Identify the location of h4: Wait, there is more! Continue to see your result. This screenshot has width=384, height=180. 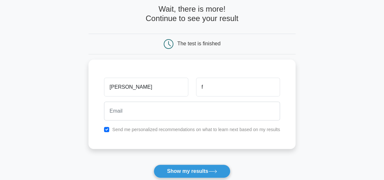
(192, 14).